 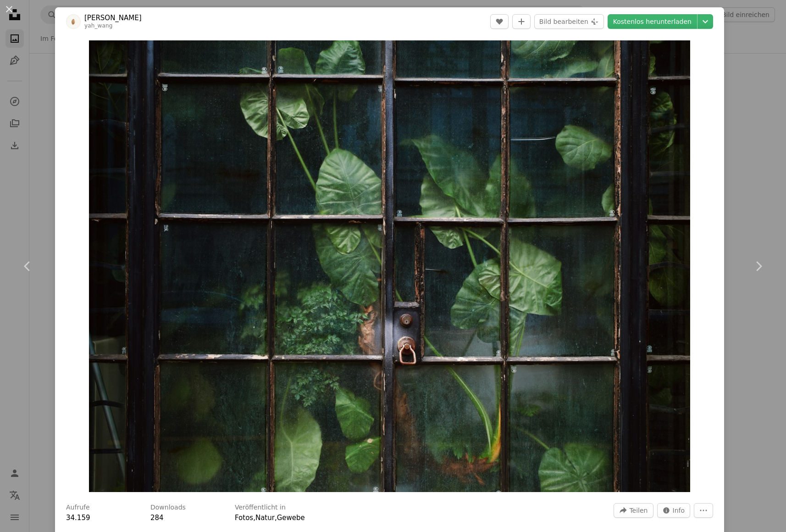 I want to click on span: 34.159, so click(x=78, y=517).